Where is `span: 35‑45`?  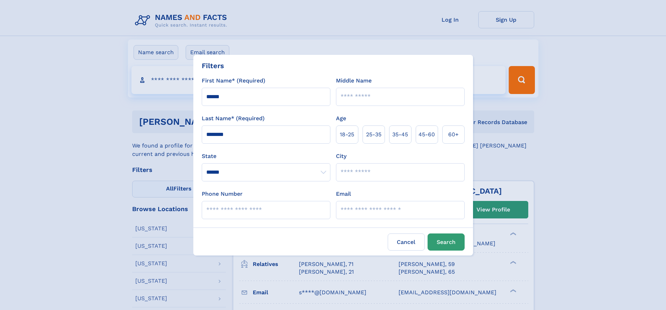
span: 35‑45 is located at coordinates (400, 135).